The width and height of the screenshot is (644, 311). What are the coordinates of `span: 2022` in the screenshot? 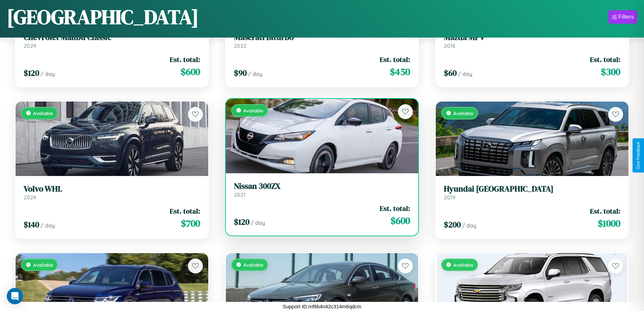 It's located at (240, 46).